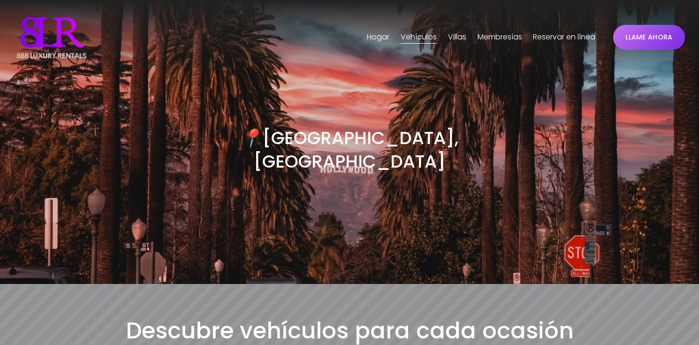 The width and height of the screenshot is (699, 345). What do you see at coordinates (378, 38) in the screenshot?
I see `a: Hogar` at bounding box center [378, 38].